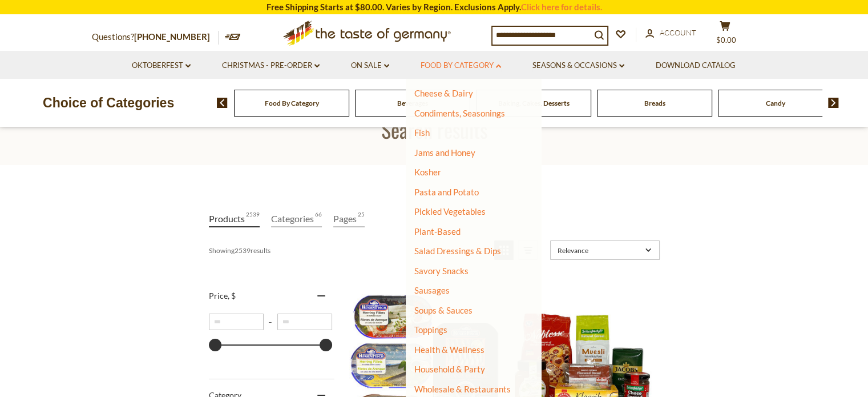  What do you see at coordinates (450, 211) in the screenshot?
I see `a: Pickled Vegetables` at bounding box center [450, 211].